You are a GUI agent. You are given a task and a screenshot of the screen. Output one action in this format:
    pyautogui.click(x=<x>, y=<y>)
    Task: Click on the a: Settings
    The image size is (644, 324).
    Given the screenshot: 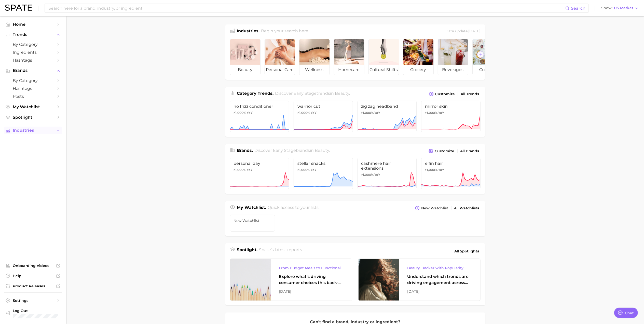 What is the action you would take?
    pyautogui.click(x=33, y=301)
    